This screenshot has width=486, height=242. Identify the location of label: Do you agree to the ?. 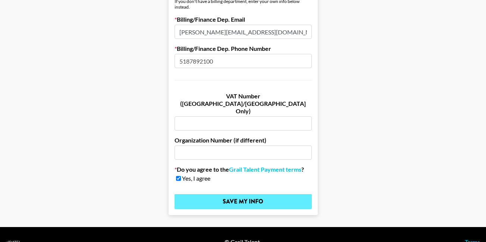
(243, 169).